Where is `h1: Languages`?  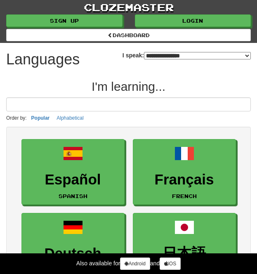
h1: Languages is located at coordinates (43, 59).